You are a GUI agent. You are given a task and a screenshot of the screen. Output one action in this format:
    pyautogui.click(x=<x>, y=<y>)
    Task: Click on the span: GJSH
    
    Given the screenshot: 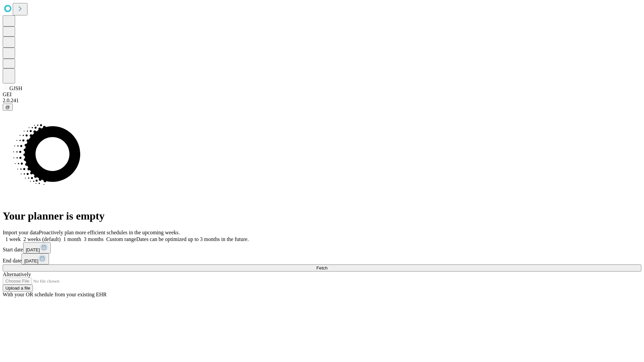 What is the action you would take?
    pyautogui.click(x=16, y=88)
    